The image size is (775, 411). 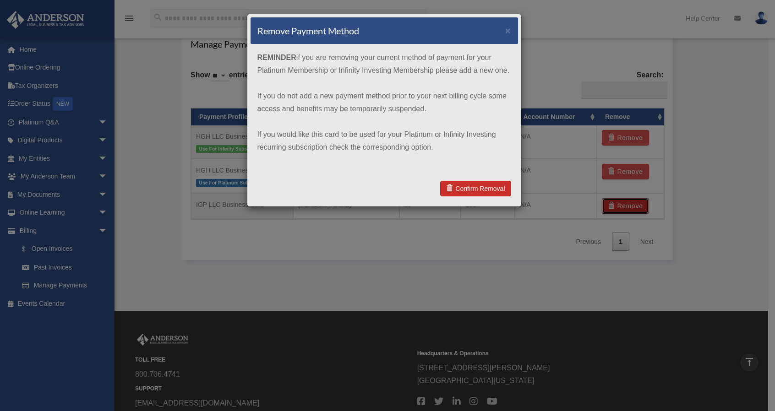 What do you see at coordinates (277, 57) in the screenshot?
I see `strong: REMINDER` at bounding box center [277, 57].